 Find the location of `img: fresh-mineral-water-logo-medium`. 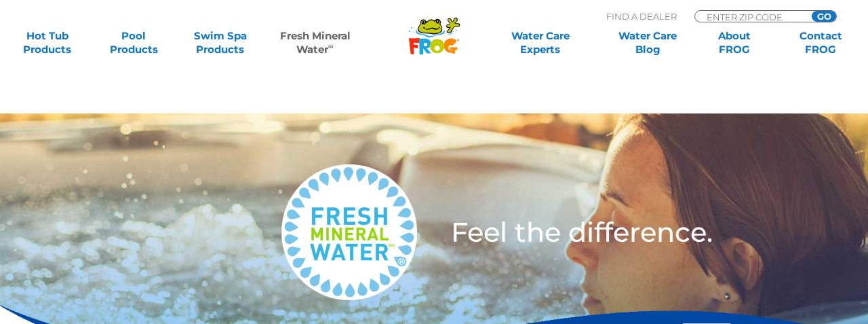

img: fresh-mineral-water-logo-medium is located at coordinates (349, 232).